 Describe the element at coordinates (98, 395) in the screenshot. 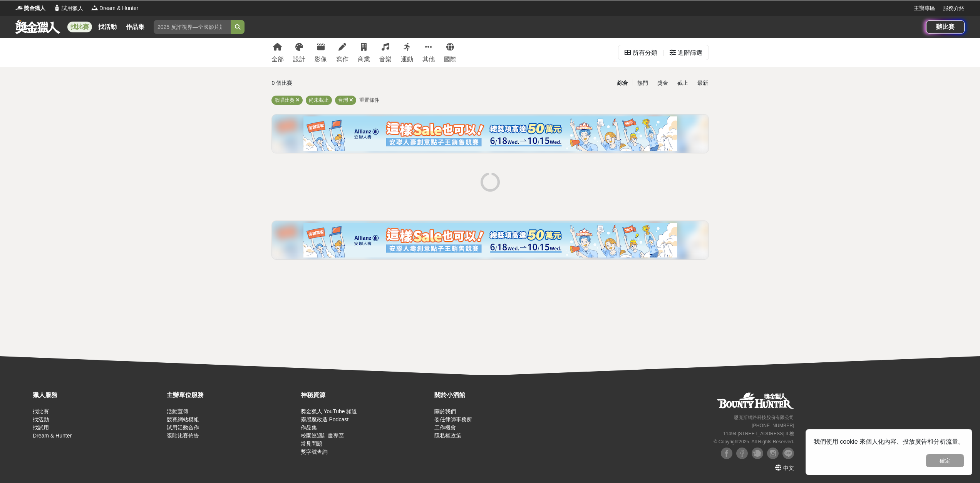

I see `div: 獵人服務` at that location.